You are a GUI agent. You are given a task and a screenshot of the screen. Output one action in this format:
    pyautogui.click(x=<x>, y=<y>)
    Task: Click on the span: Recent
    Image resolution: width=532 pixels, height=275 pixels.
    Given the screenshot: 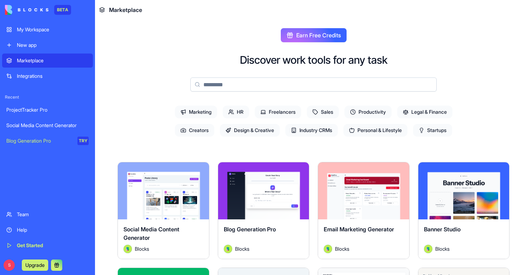 What is the action you would take?
    pyautogui.click(x=48, y=97)
    